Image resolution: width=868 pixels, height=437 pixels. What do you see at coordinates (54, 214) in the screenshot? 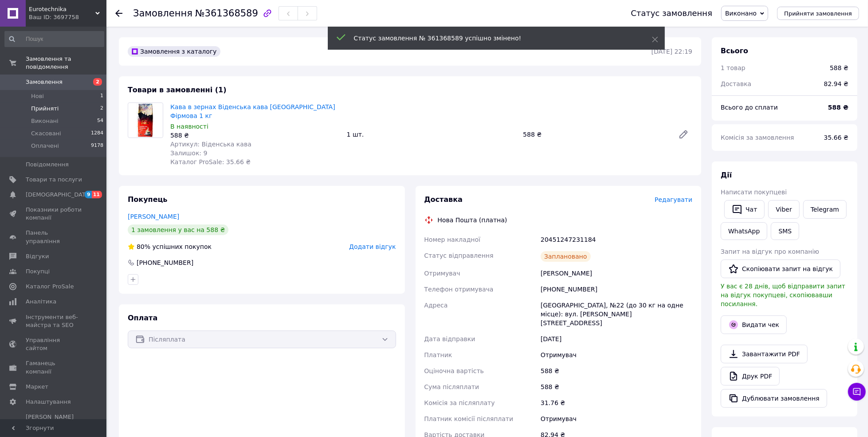
I see `span: Показники роботи компанії` at bounding box center [54, 214].